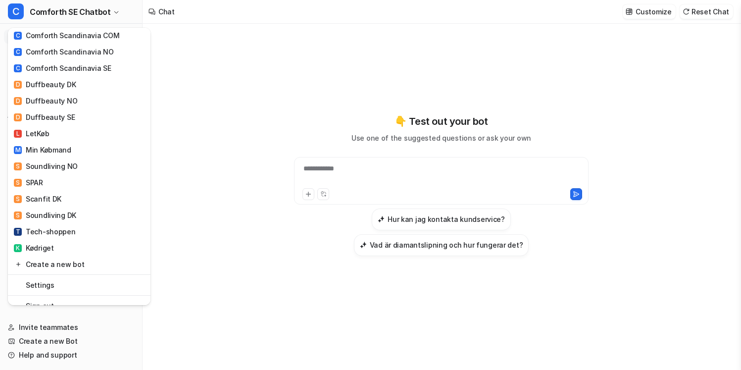 The width and height of the screenshot is (741, 370). What do you see at coordinates (34, 248) in the screenshot?
I see `div: Kødriget` at bounding box center [34, 248].